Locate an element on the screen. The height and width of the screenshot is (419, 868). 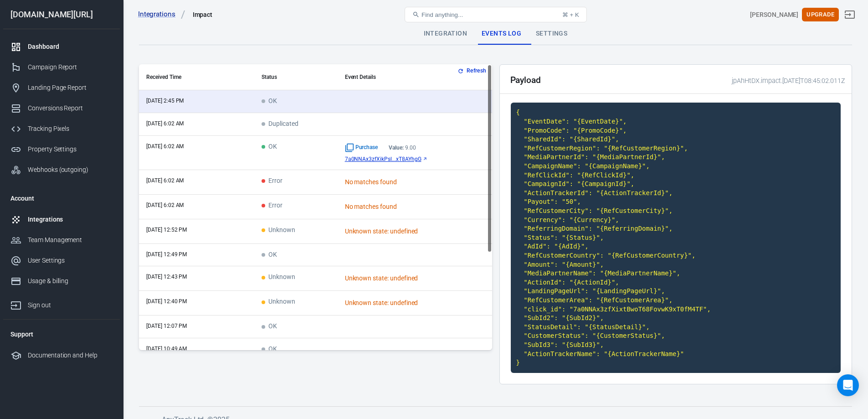
div: Integration is located at coordinates (445, 34).